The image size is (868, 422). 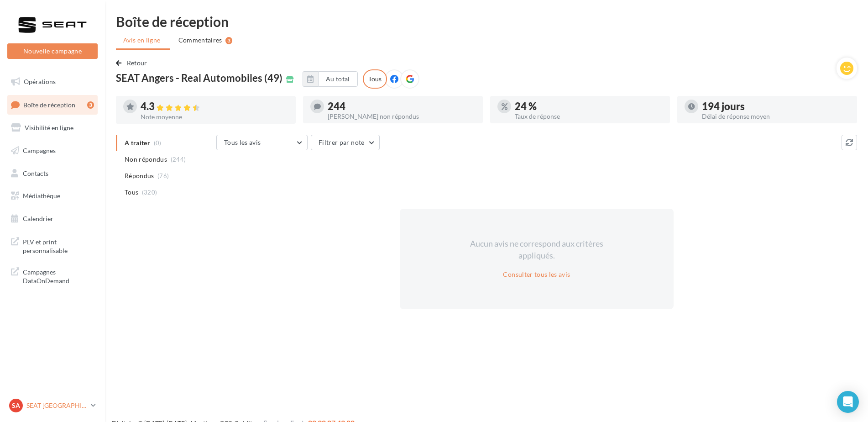 What do you see at coordinates (52, 51) in the screenshot?
I see `button: Nouvelle campagne` at bounding box center [52, 51].